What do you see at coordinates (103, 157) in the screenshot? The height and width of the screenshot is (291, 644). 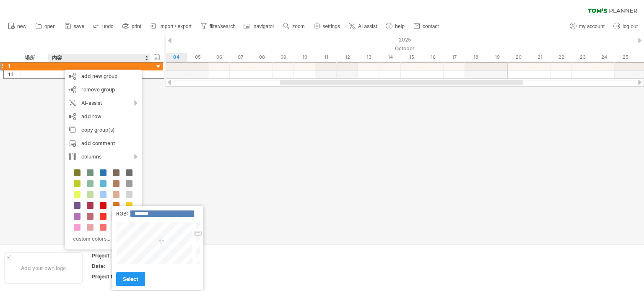 I see `div: columns` at bounding box center [103, 157].